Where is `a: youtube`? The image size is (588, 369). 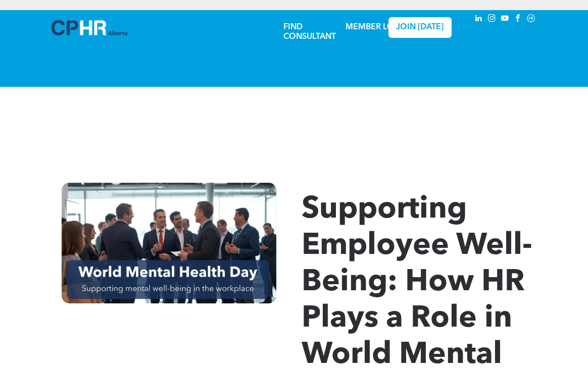
a: youtube is located at coordinates (504, 19).